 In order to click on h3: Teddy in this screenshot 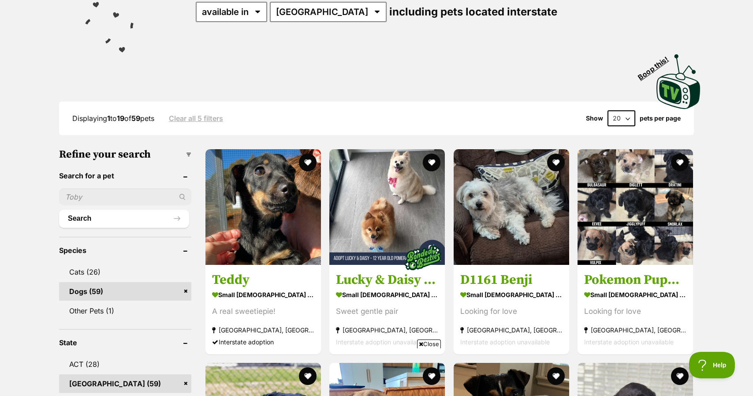, I will do `click(263, 280)`.